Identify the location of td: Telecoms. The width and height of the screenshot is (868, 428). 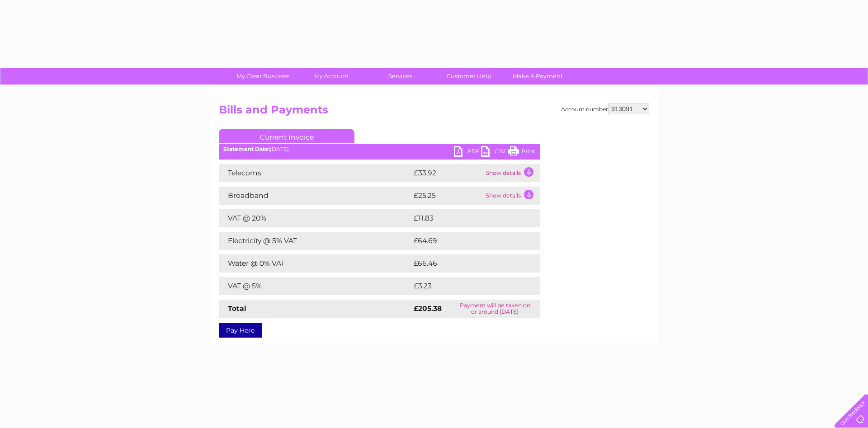
(315, 173).